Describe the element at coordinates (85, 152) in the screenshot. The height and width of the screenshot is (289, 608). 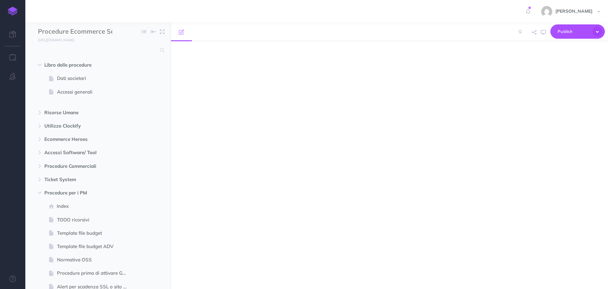
I see `span: Accessi Software/ Tool` at that location.